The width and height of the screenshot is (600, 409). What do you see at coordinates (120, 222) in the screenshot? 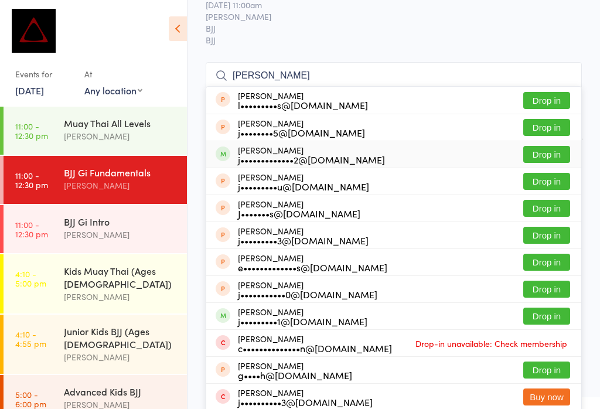
I see `div: BJJ Gi Intro` at bounding box center [120, 222].